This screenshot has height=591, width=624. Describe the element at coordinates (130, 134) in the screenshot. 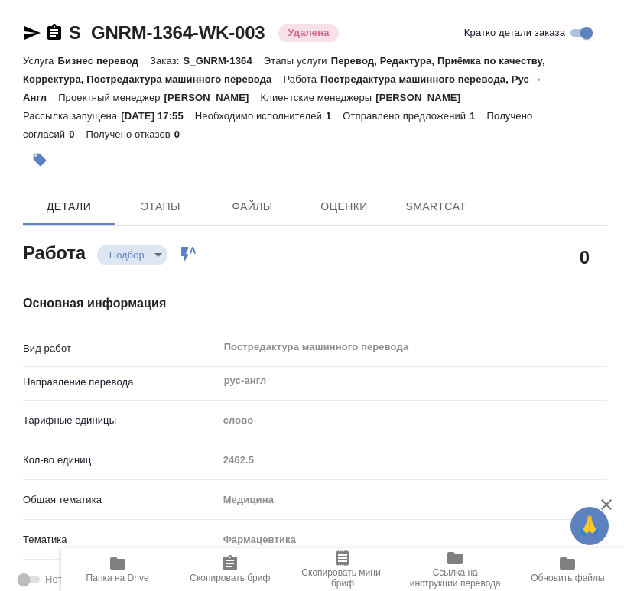

I see `p: Получено отказов` at that location.